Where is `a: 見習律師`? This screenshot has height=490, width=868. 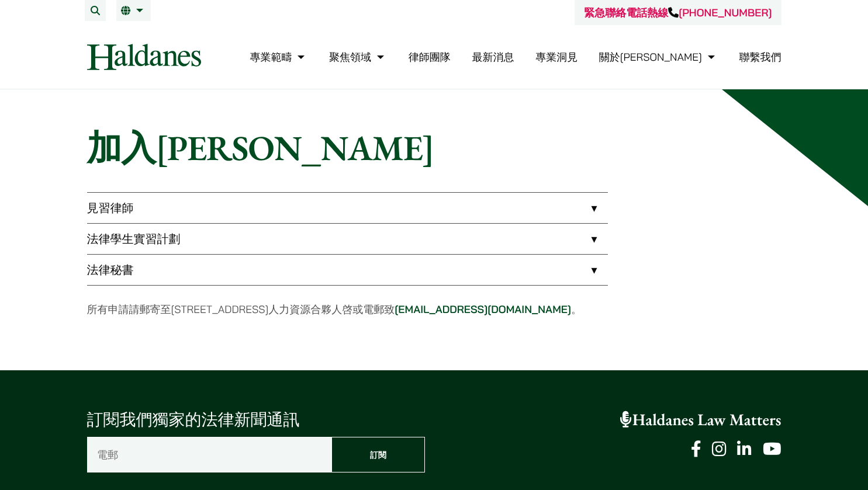 a: 見習律師 is located at coordinates (347, 208).